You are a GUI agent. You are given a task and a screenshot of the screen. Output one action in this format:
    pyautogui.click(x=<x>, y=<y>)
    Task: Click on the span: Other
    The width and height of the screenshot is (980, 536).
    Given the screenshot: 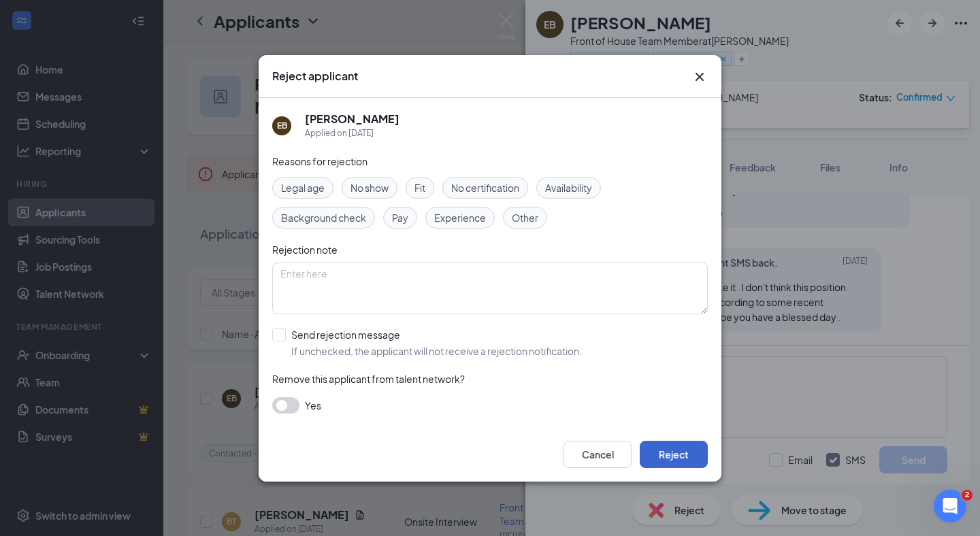 What is the action you would take?
    pyautogui.click(x=525, y=218)
    